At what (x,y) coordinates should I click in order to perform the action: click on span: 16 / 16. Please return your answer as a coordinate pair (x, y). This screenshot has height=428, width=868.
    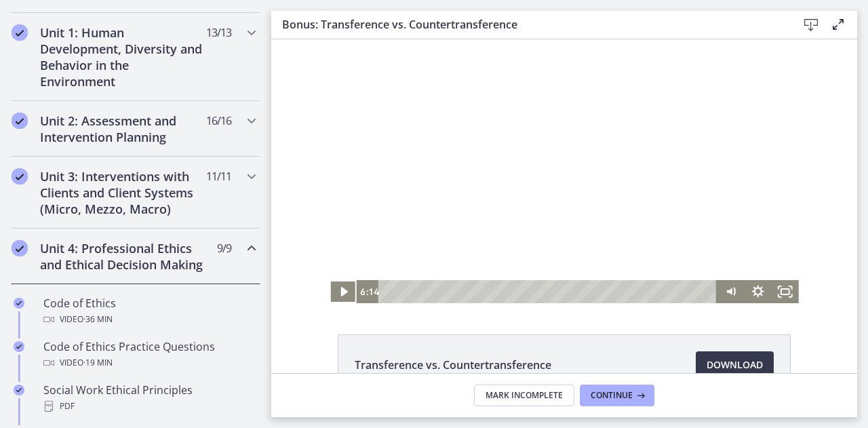
    Looking at the image, I should click on (218, 121).